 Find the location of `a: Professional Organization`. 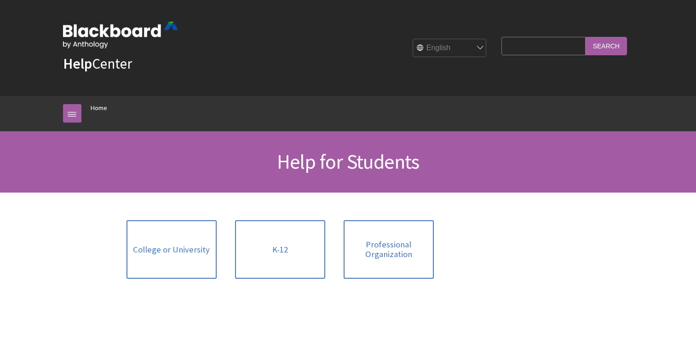

a: Professional Organization is located at coordinates (389, 249).